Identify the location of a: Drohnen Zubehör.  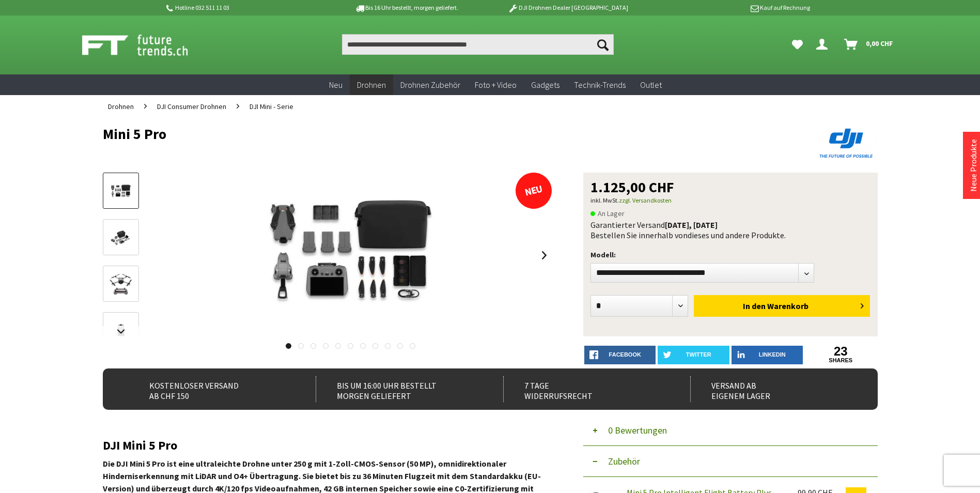
(430, 85).